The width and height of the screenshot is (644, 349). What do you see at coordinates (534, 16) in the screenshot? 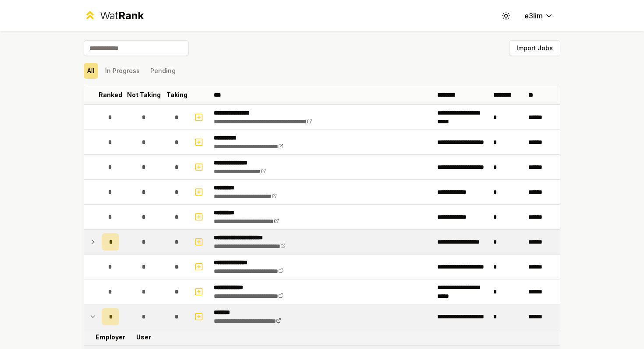
I see `span: e3lim` at bounding box center [534, 16].